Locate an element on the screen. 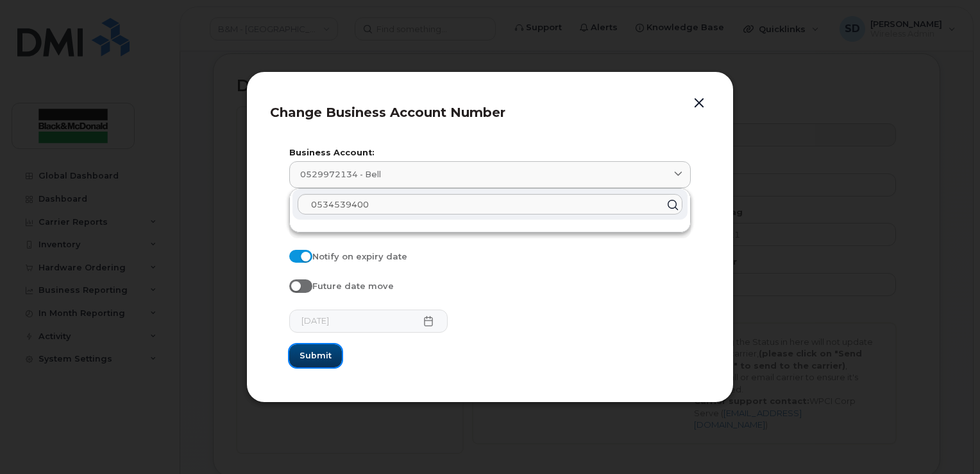 The width and height of the screenshot is (980, 474). span: Change Business Account Number is located at coordinates (388, 112).